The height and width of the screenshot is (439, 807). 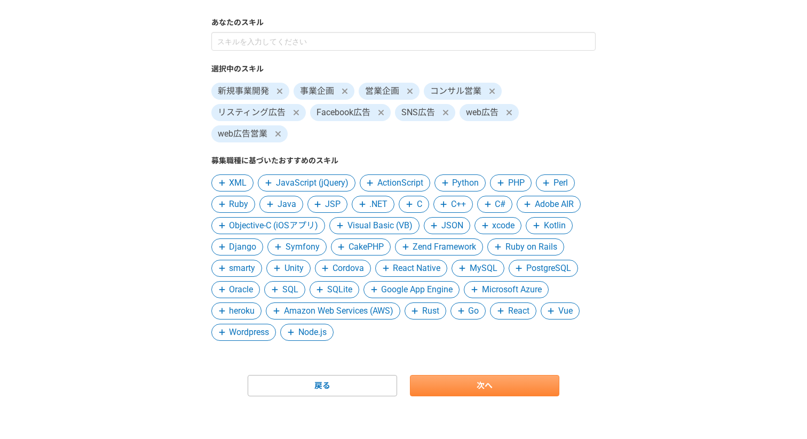 I want to click on input: スキルを入力してください, so click(x=403, y=41).